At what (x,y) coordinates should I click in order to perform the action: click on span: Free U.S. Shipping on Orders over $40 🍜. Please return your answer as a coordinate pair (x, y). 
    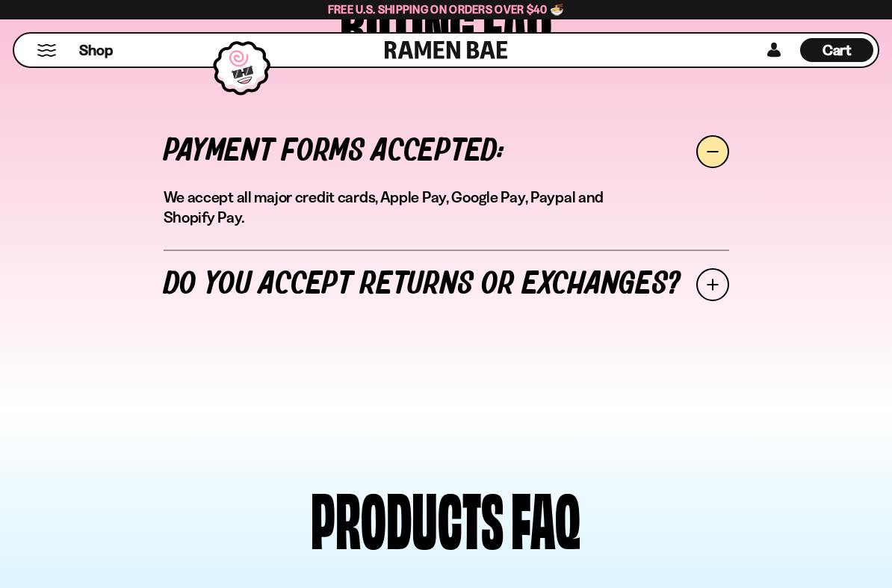
    Looking at the image, I should click on (446, 9).